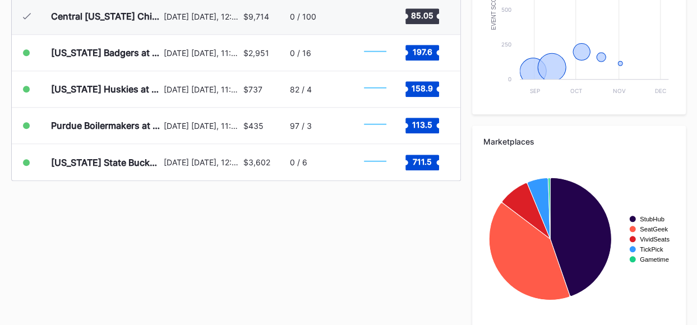 The height and width of the screenshot is (325, 697). What do you see at coordinates (299, 162) in the screenshot?
I see `div: 0 / 6` at bounding box center [299, 162].